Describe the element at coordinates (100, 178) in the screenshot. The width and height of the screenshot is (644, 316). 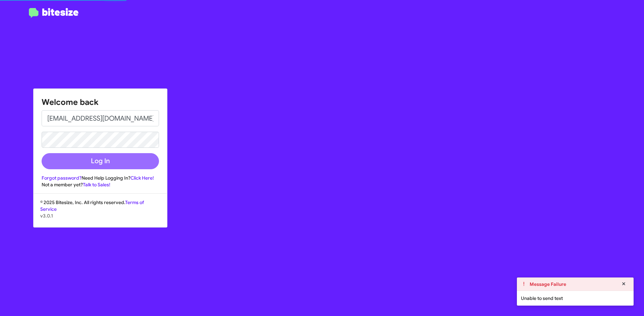
I see `div: Need Help Logging In?` at that location.